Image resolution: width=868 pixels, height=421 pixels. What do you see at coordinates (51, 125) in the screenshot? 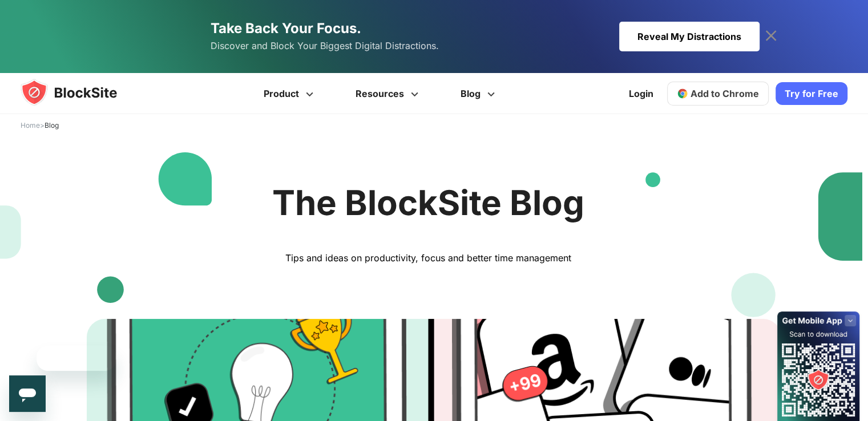
I see `span: Blog` at bounding box center [51, 125].